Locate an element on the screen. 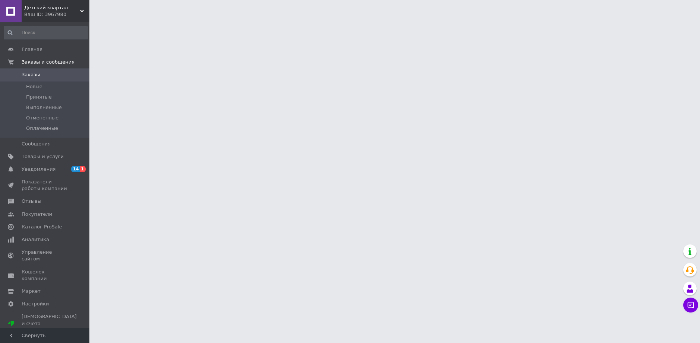 The width and height of the screenshot is (700, 343). span: Детский квартал is located at coordinates (52, 8).